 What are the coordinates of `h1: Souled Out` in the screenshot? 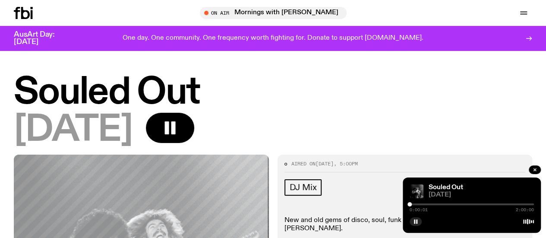 It's located at (273, 92).